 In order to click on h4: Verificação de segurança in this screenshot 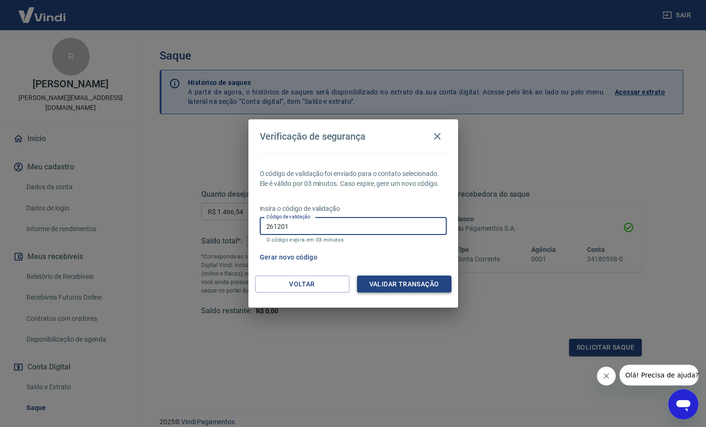, I will do `click(313, 137)`.